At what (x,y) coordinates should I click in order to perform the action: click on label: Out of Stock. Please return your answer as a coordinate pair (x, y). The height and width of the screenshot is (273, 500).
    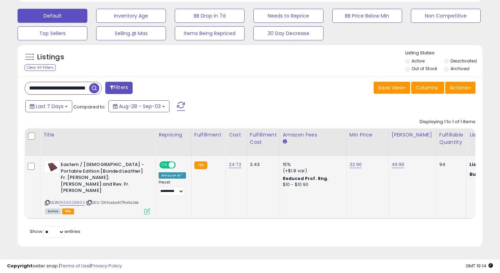
    Looking at the image, I should click on (424, 68).